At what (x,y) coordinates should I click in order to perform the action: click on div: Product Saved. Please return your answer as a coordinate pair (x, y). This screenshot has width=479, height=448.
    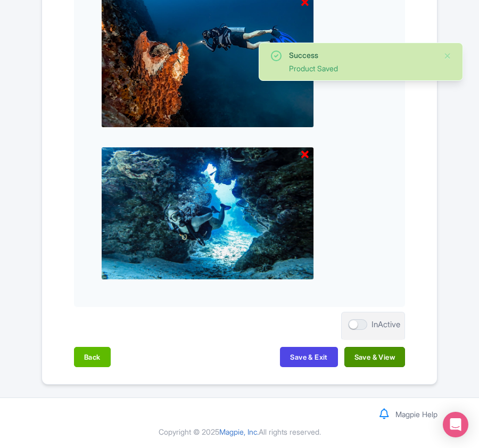
    Looking at the image, I should click on (362, 68).